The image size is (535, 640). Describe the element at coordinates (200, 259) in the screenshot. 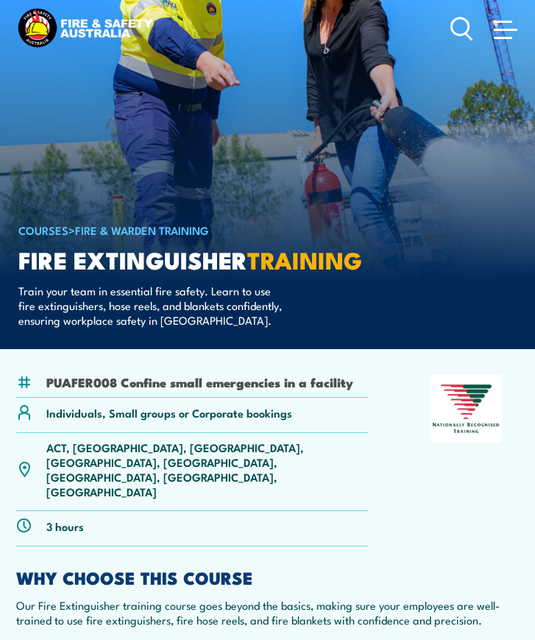

I see `h1: Fire Extinguisher` at that location.